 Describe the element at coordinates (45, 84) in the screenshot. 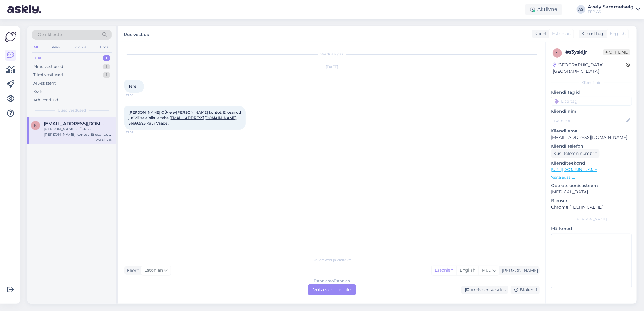

I see `div: AI Assistent` at that location.